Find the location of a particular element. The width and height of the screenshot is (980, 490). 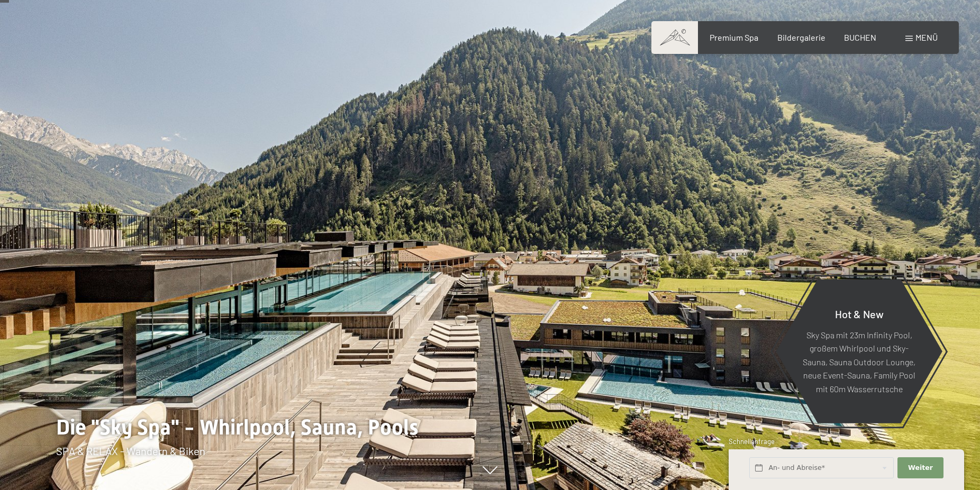

a: Premium Spa is located at coordinates (734, 37).